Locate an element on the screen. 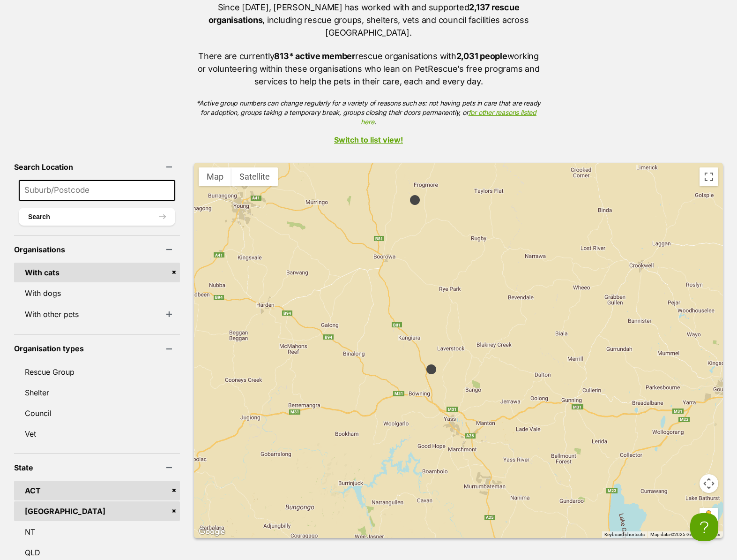  button: Show satellite imagery is located at coordinates (254, 176).